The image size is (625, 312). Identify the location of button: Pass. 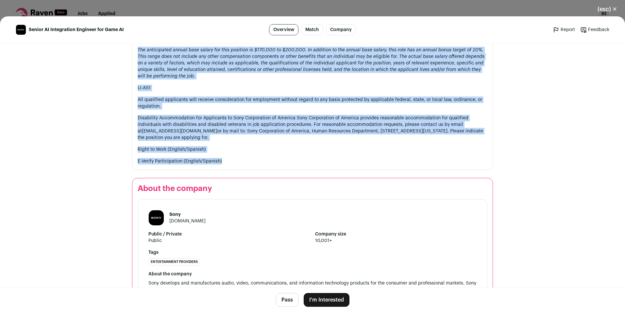
(287, 300).